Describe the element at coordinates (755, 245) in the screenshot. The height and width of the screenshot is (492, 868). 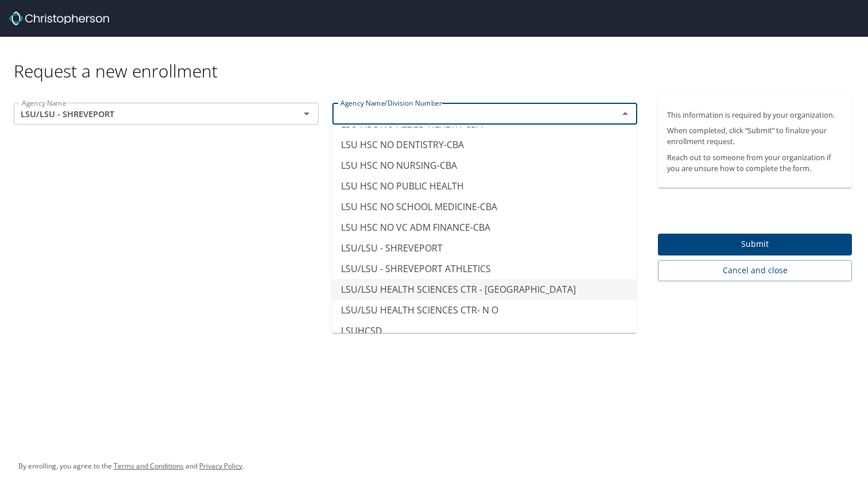
I see `button: Submit` at that location.